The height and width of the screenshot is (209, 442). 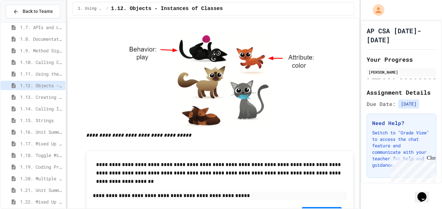 I want to click on span: 1.14. Calling Instance Methods, so click(x=41, y=109).